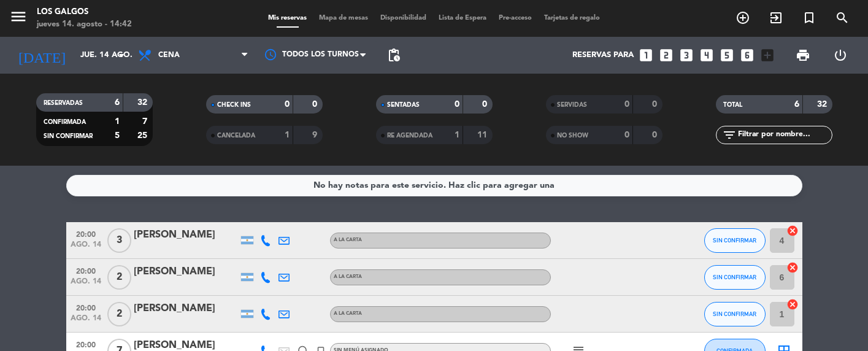 Image resolution: width=868 pixels, height=351 pixels. What do you see at coordinates (483, 135) in the screenshot?
I see `strong: 11` at bounding box center [483, 135].